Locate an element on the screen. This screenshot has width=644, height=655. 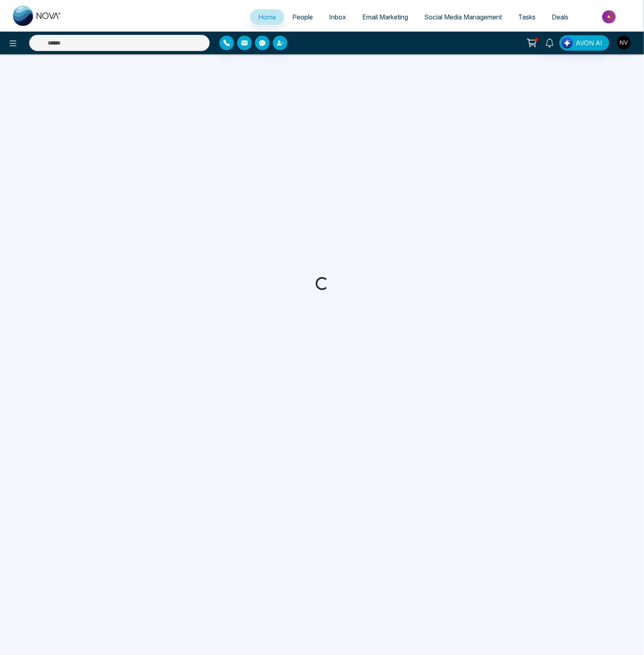
img: Lead Flow is located at coordinates (567, 42).